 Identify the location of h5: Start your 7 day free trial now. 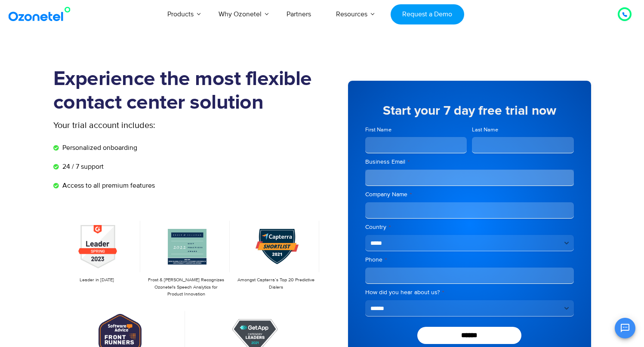
(469, 111).